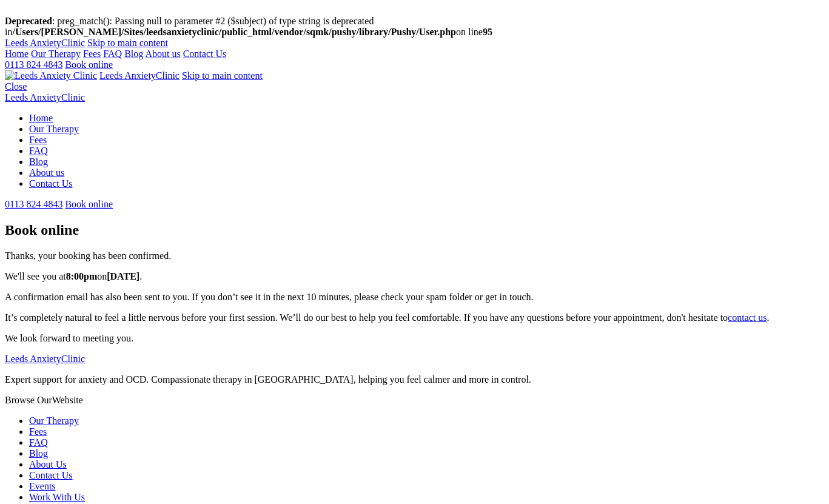 The height and width of the screenshot is (504, 829). What do you see at coordinates (16, 86) in the screenshot?
I see `a: Close` at bounding box center [16, 86].